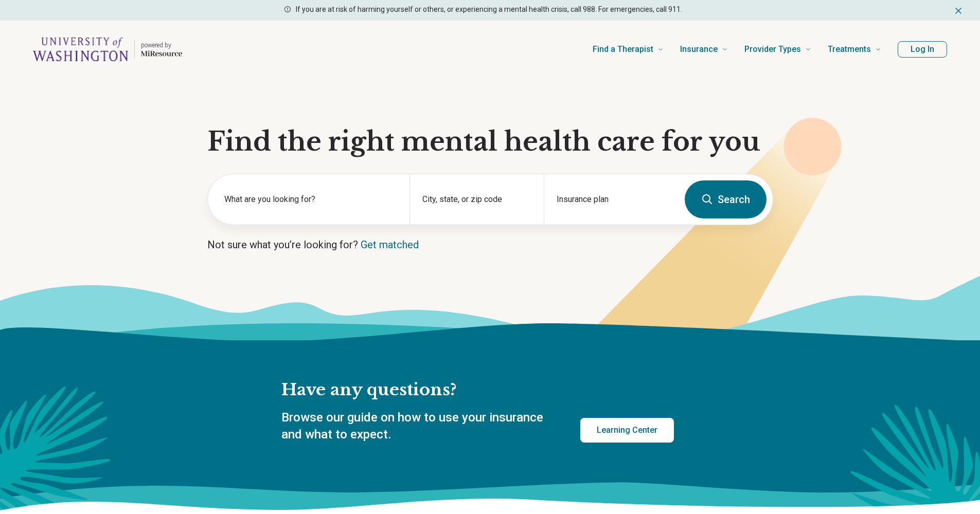  Describe the element at coordinates (490, 142) in the screenshot. I see `h1: Find the right mental health care for you` at that location.